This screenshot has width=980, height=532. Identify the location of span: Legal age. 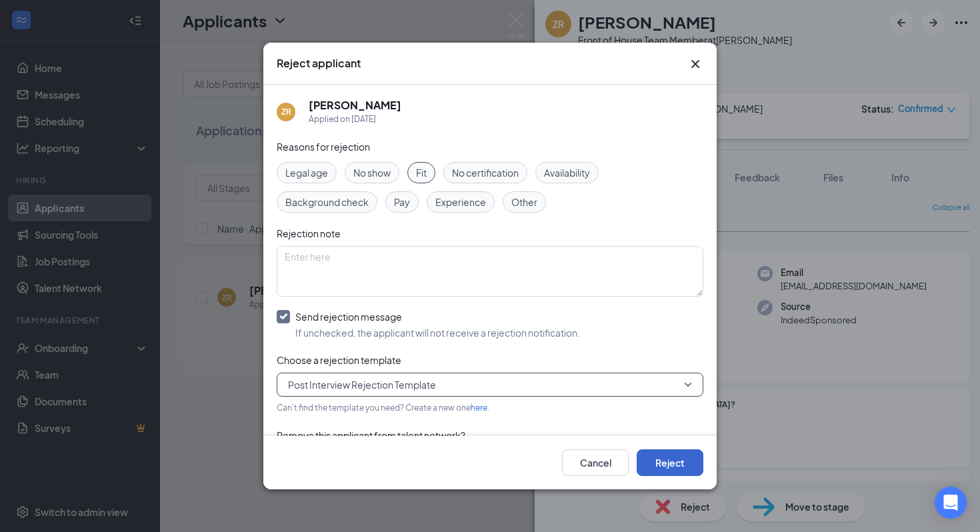
(307, 173).